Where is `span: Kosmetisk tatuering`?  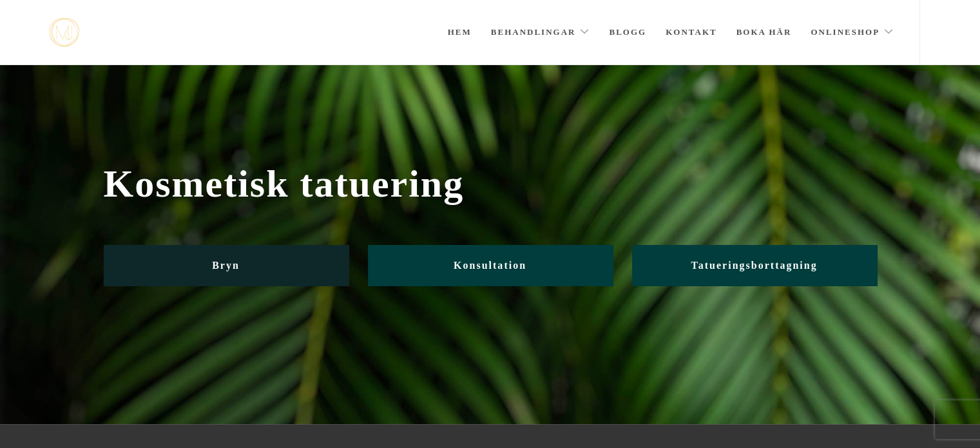 span: Kosmetisk tatuering is located at coordinates (491, 183).